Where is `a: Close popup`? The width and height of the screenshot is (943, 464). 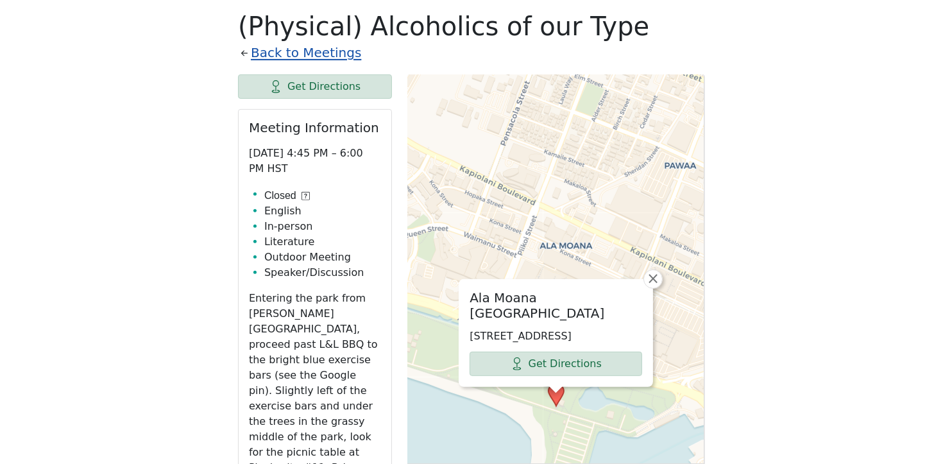
a: Close popup is located at coordinates (653, 279).